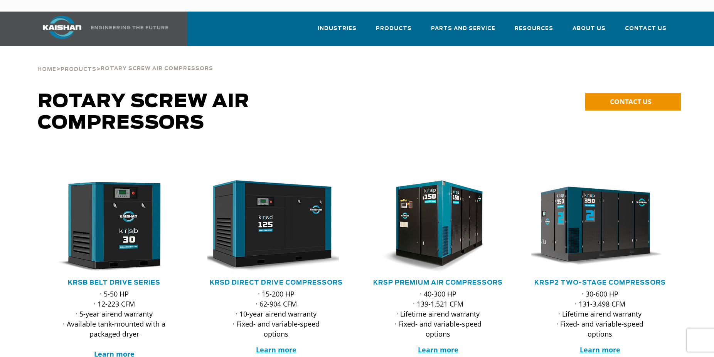 The width and height of the screenshot is (714, 357). Describe the element at coordinates (130, 27) in the screenshot. I see `img: Engineering the future` at that location.